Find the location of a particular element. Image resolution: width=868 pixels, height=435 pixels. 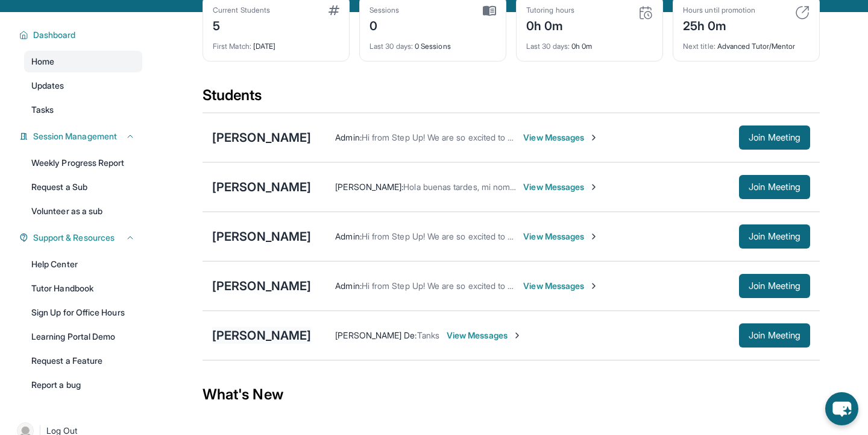

div: Hours until promotion is located at coordinates (719, 10).